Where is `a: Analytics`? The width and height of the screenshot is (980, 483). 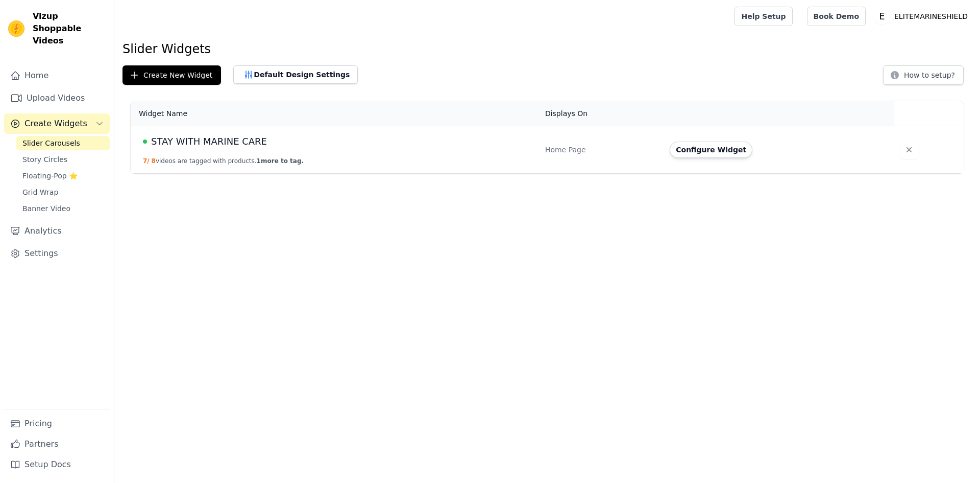
a: Analytics is located at coordinates (57, 231).